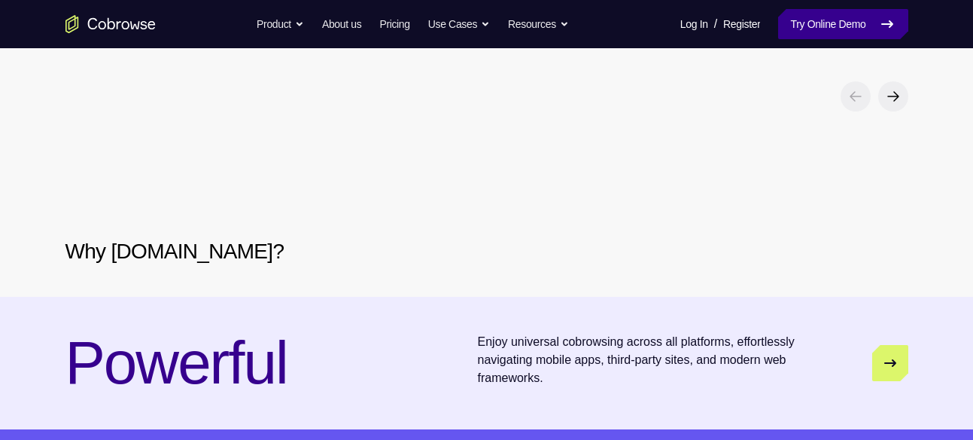 This screenshot has width=973, height=440. I want to click on a: Pricing, so click(394, 24).